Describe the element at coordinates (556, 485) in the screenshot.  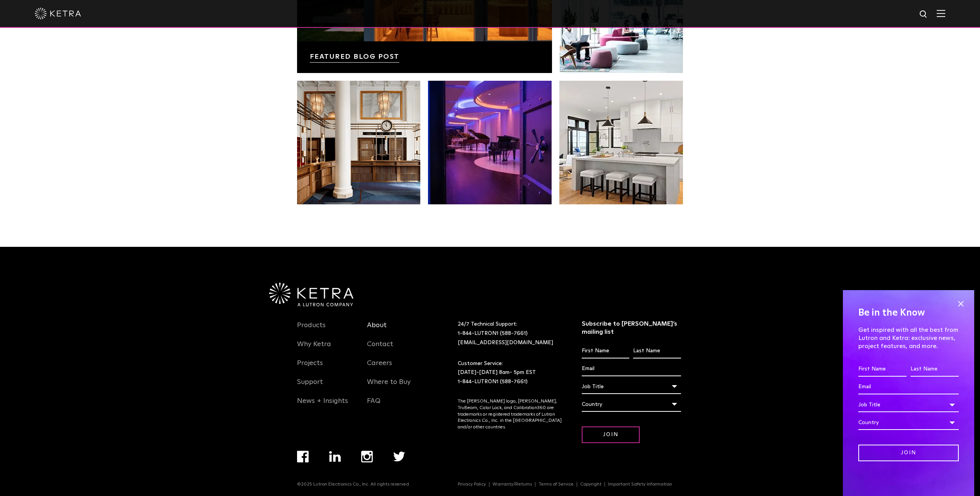
I see `a: Terms of Service` at that location.